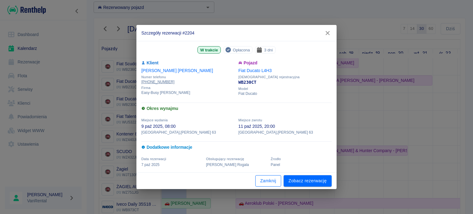 The width and height of the screenshot is (473, 214). Describe the element at coordinates (188, 88) in the screenshot. I see `span: Firma` at that location.